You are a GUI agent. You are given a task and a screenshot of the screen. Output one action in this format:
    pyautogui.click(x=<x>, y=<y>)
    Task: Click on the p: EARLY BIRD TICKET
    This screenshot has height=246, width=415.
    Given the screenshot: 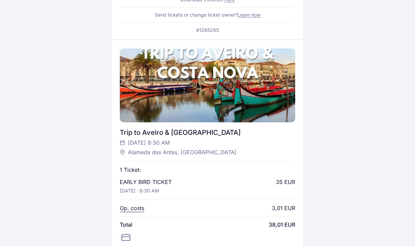 What is the action you would take?
    pyautogui.click(x=145, y=182)
    